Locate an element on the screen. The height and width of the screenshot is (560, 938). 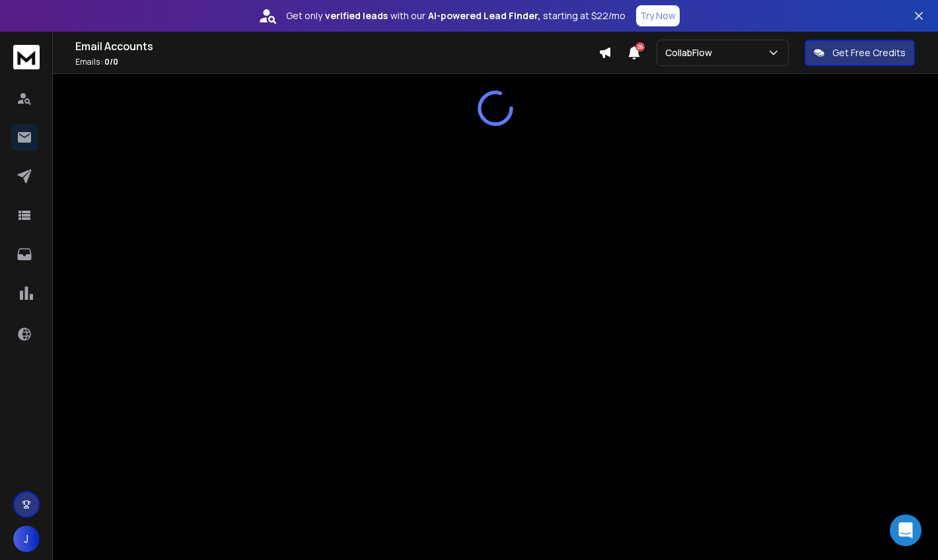
p: CollabFlow is located at coordinates (691, 53).